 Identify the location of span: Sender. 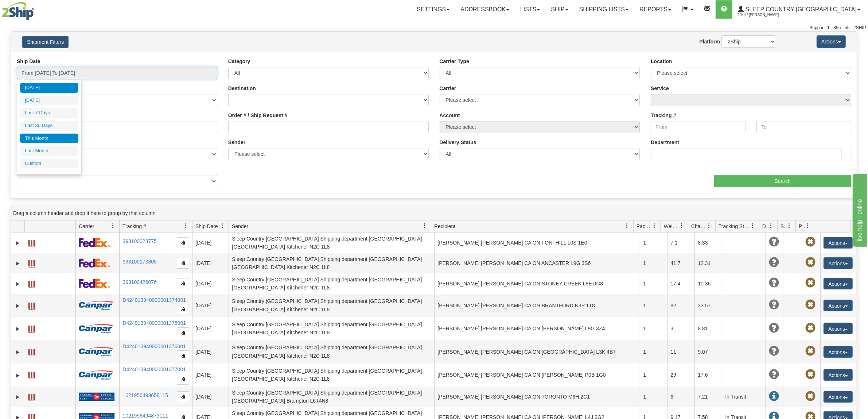
(240, 226).